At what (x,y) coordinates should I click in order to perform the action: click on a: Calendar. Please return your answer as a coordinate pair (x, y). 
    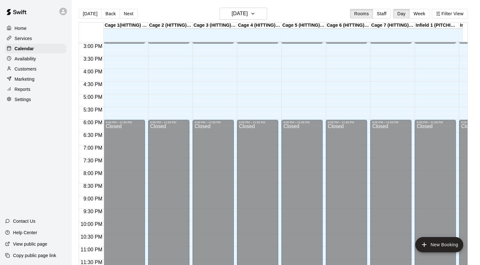
    Looking at the image, I should click on (36, 49).